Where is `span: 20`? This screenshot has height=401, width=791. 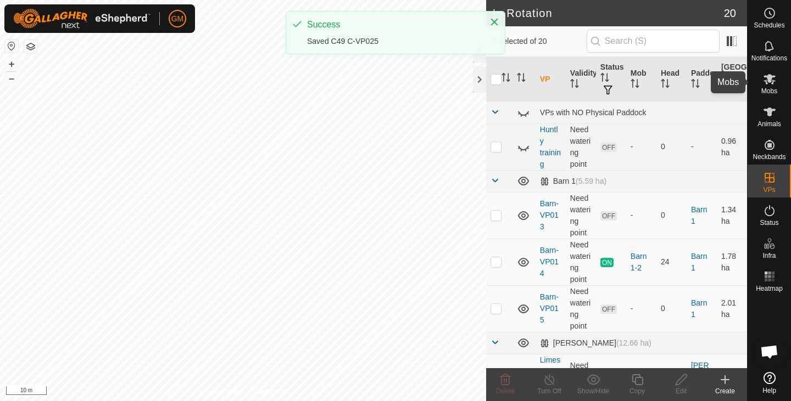
span: 20 is located at coordinates (730, 13).